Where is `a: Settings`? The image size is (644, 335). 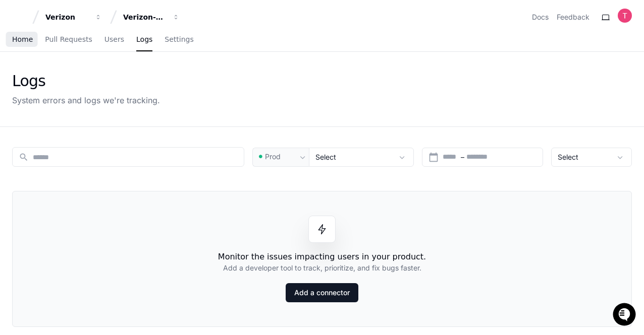 a: Settings is located at coordinates (179, 40).